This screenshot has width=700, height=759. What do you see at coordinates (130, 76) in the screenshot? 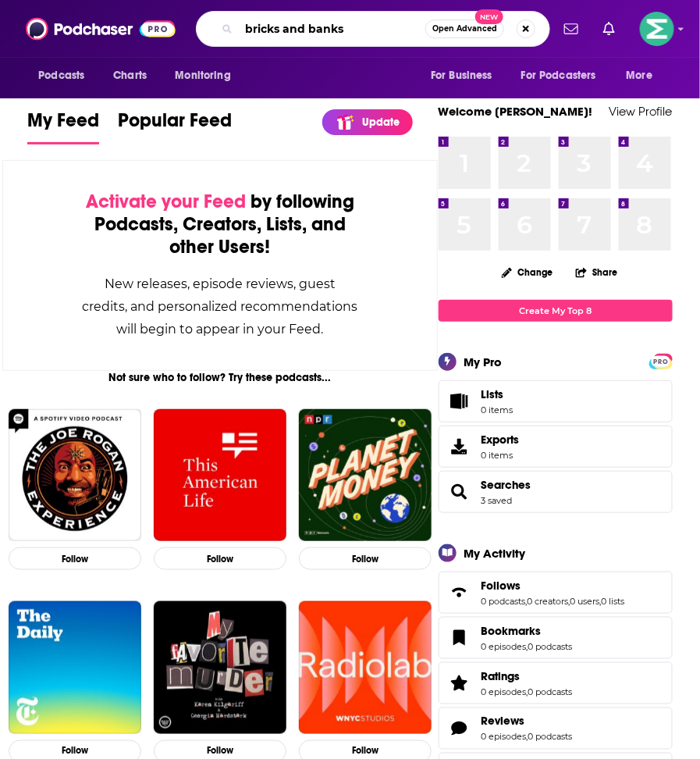
I see `span: Charts` at bounding box center [130, 76].